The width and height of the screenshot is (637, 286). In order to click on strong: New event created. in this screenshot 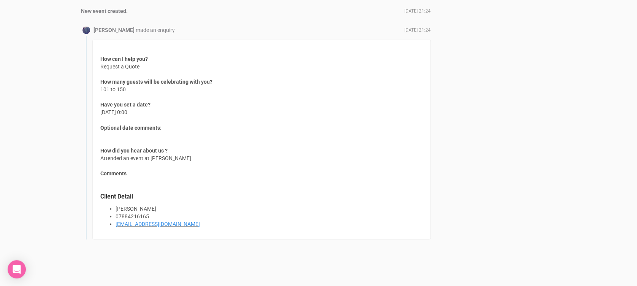, I will do `click(104, 11)`.